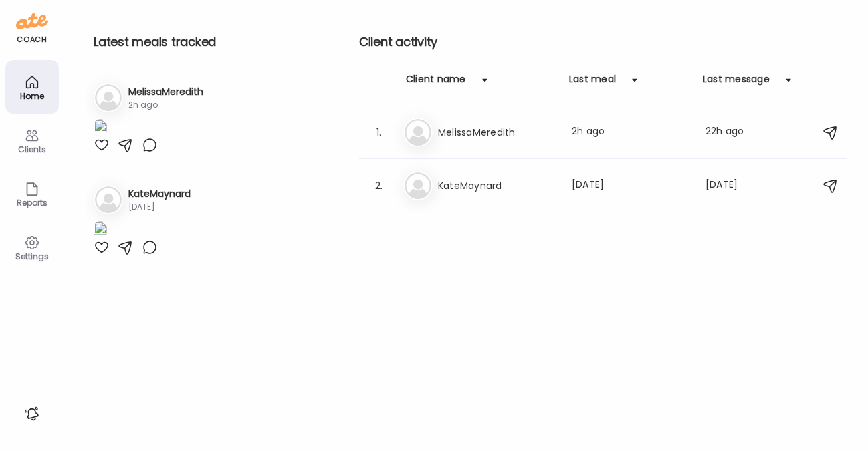 The image size is (868, 451). I want to click on div: 22h ago, so click(732, 132).